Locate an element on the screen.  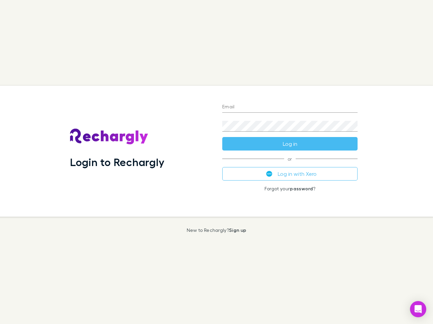
h1: Login to Rechargly is located at coordinates (117, 162).